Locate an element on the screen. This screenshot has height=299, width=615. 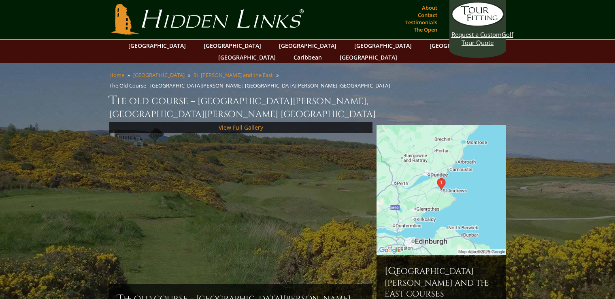
a: Testimonials is located at coordinates (421, 22).